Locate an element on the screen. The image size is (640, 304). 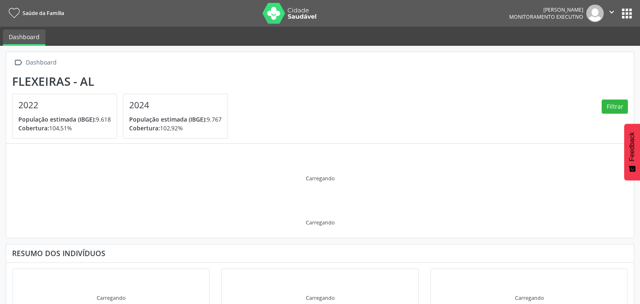
p: 9.767 is located at coordinates (175, 119).